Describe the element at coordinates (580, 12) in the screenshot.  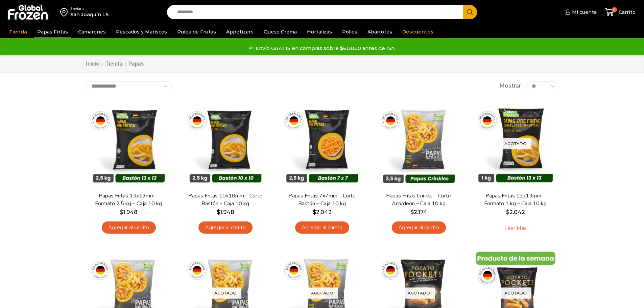
I see `a: Mi cuenta` at that location.